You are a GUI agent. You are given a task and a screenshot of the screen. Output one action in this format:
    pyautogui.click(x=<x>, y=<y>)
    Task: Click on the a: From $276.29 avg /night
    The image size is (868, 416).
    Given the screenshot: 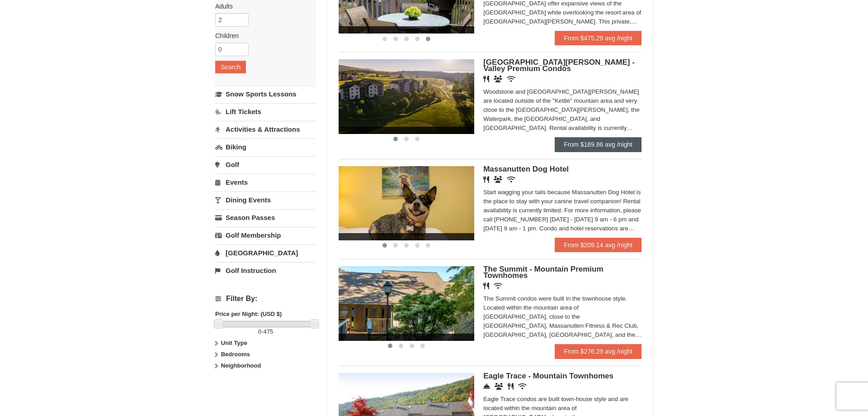 What is the action you would take?
    pyautogui.click(x=598, y=351)
    